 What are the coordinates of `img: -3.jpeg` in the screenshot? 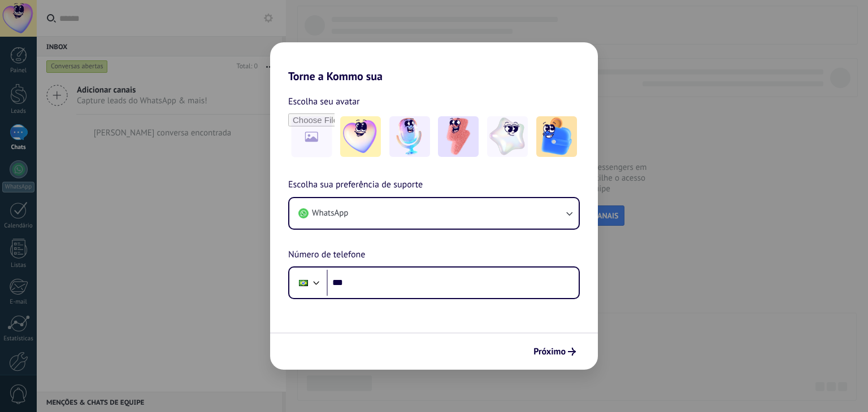 It's located at (458, 136).